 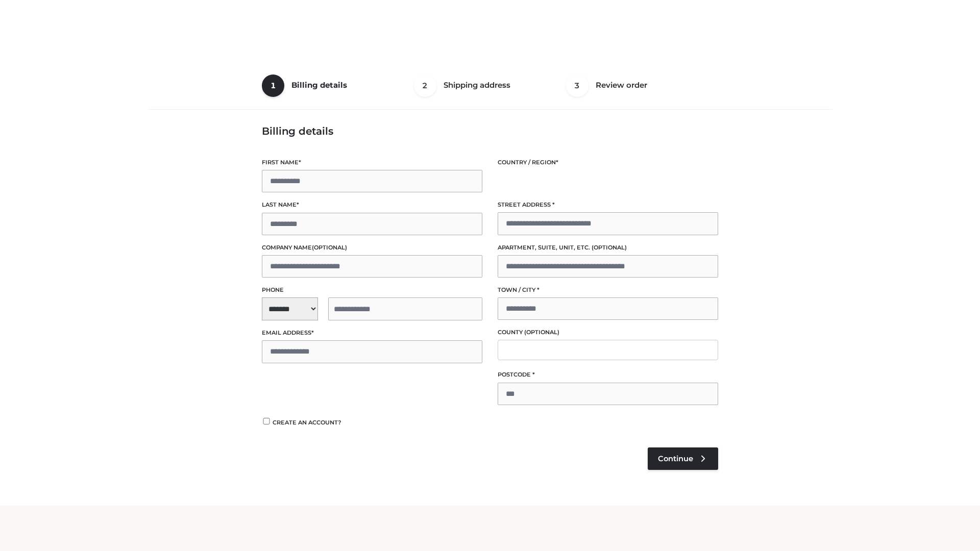 I want to click on label: Apartment, suite, unit, etc., so click(x=608, y=247).